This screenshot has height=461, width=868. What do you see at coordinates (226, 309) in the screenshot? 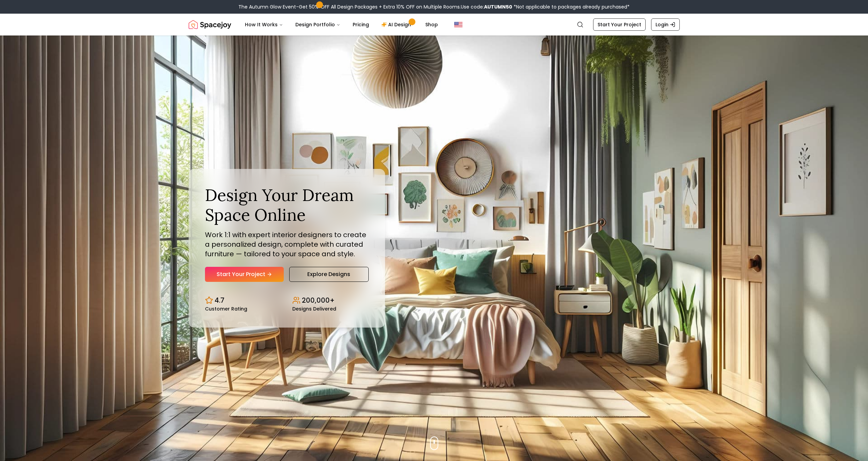
I see `small: Customer Rating` at bounding box center [226, 309].